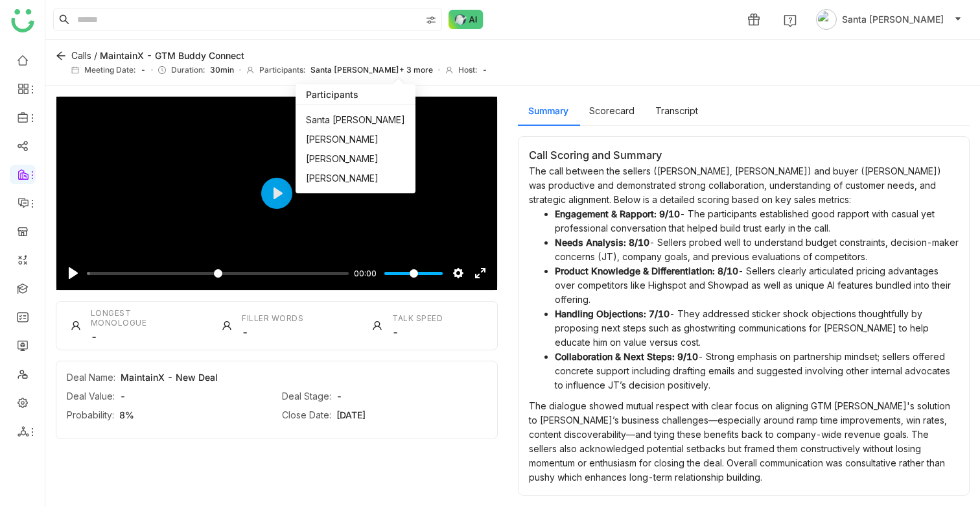 This screenshot has height=506, width=980. Describe the element at coordinates (126, 414) in the screenshot. I see `span: 8%` at that location.